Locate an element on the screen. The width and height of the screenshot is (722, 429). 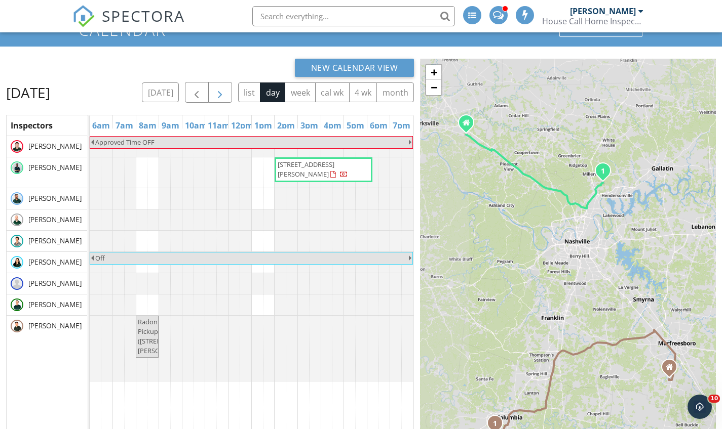
a: Zoom out is located at coordinates (434, 88).